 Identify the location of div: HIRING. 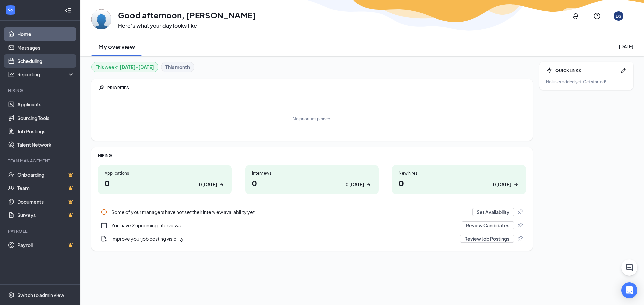
(312, 156).